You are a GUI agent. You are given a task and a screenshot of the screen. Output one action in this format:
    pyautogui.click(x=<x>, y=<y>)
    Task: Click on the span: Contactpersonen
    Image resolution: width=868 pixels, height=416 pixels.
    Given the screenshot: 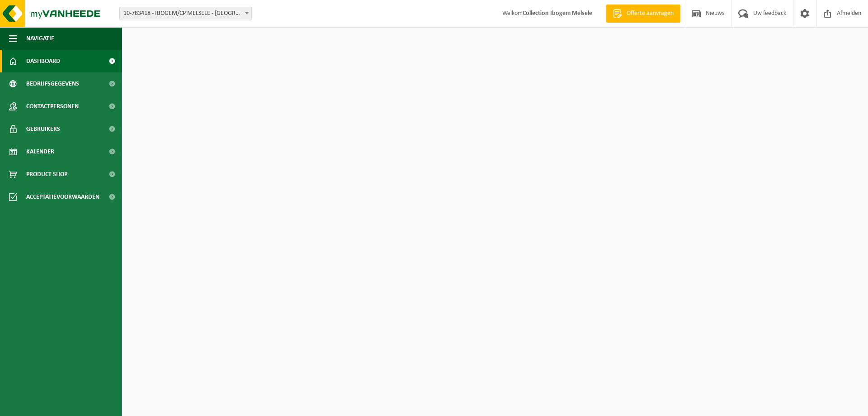 What is the action you would take?
    pyautogui.click(x=53, y=106)
    